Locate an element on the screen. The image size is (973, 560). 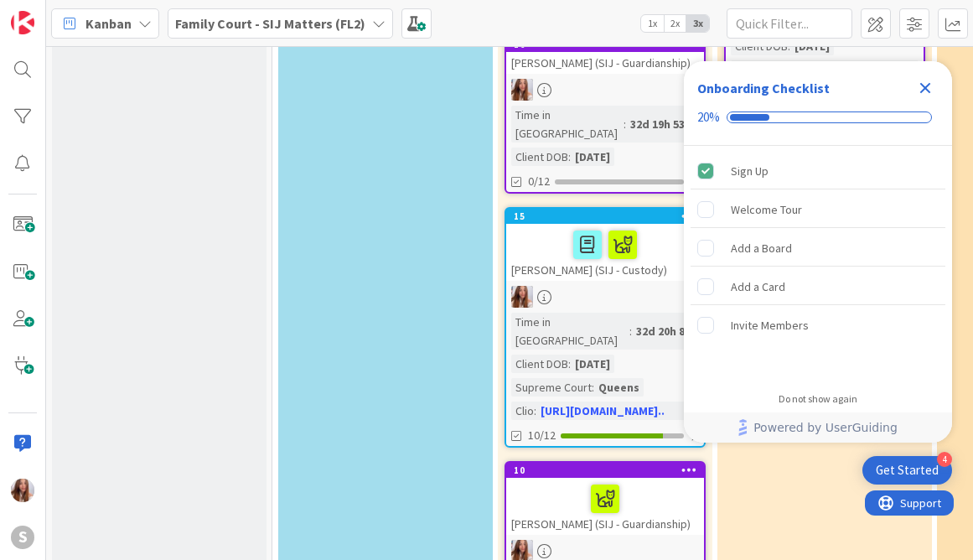
div: Checklist progress: 20% is located at coordinates (819, 117).